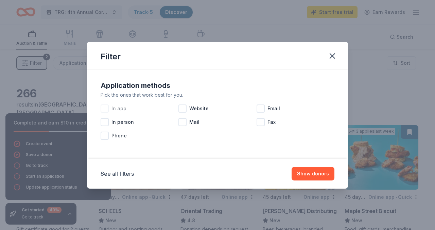 The width and height of the screenshot is (435, 230). I want to click on span: Phone, so click(119, 136).